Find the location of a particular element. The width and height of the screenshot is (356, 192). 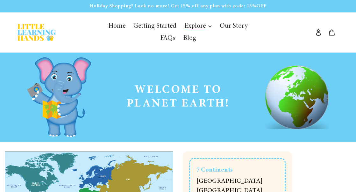

strong: 7 Continents is located at coordinates (215, 170).